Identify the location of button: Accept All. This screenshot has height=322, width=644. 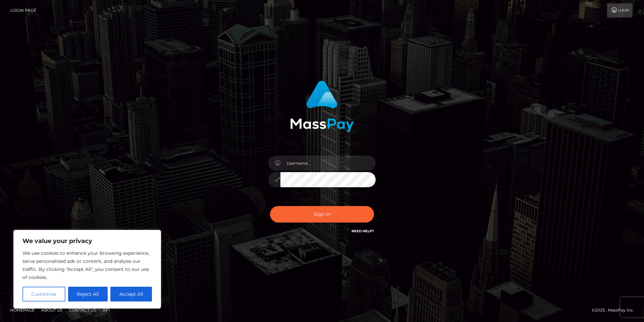
(131, 294).